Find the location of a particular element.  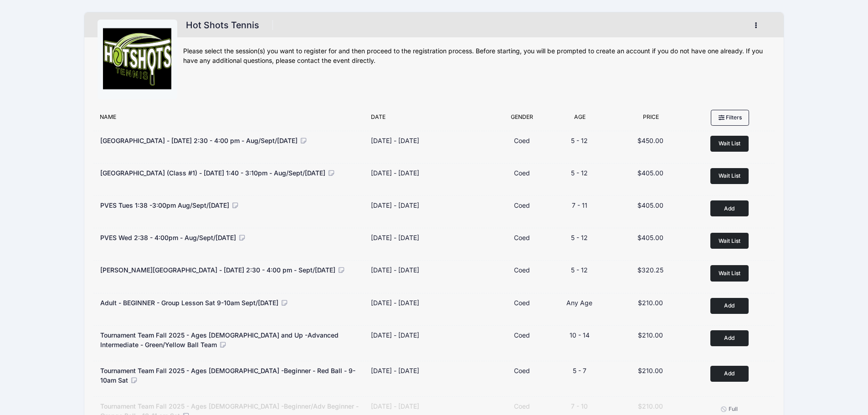

button: Filters is located at coordinates (731, 118).